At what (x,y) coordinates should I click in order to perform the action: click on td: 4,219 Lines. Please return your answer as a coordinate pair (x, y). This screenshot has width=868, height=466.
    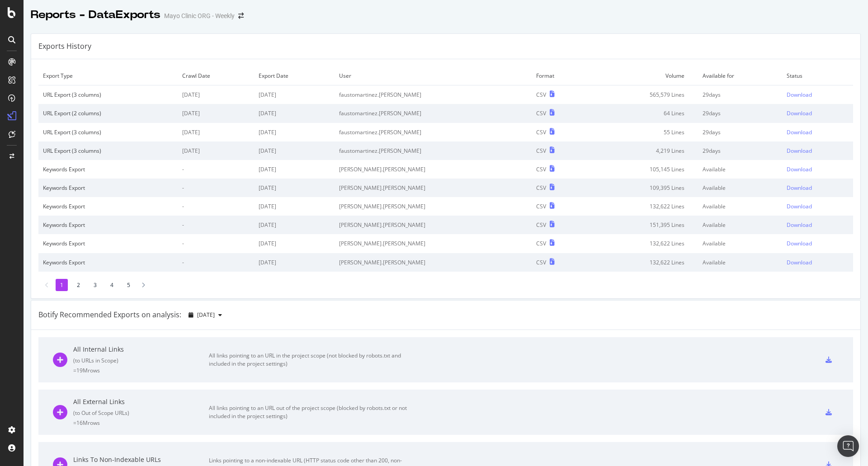
    Looking at the image, I should click on (643, 151).